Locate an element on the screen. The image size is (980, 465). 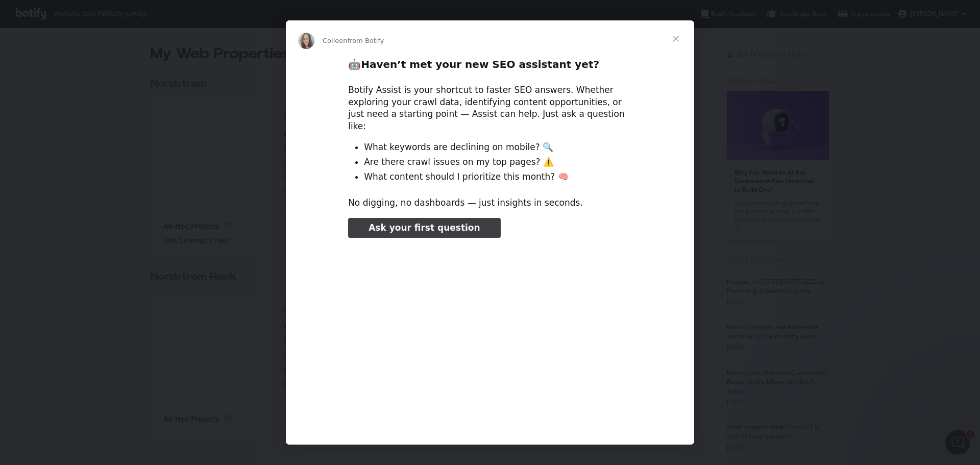
li: What keywords are declining on mobile? 🔍 is located at coordinates (498, 148).